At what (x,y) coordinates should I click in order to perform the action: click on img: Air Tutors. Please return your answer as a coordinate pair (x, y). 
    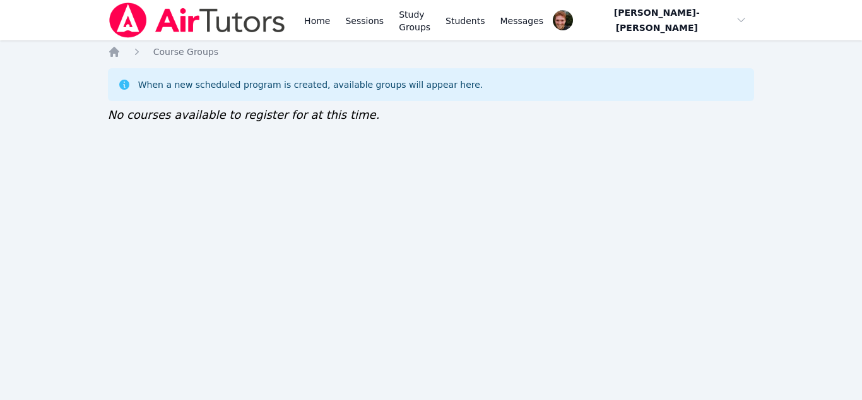
    Looking at the image, I should click on (197, 20).